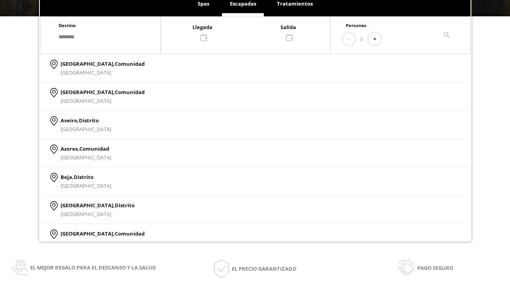  What do you see at coordinates (356, 25) in the screenshot?
I see `span: Personas` at bounding box center [356, 25].